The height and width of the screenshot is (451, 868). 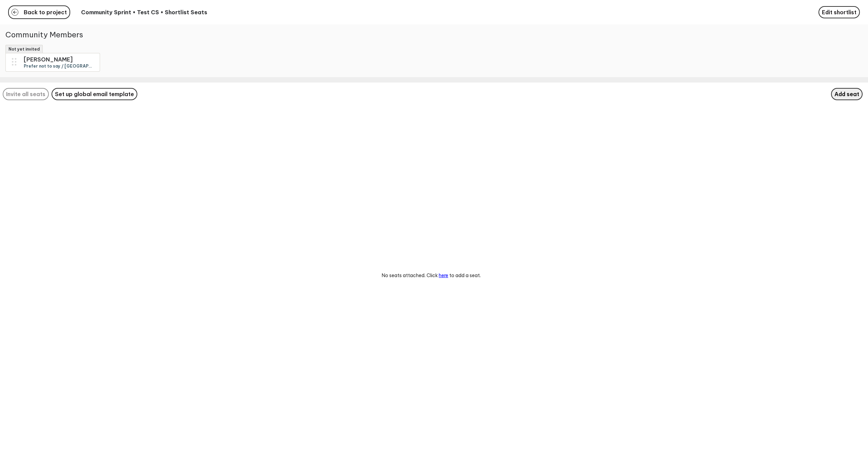 What do you see at coordinates (431, 275) in the screenshot?
I see `p: No seats attached. Click to add a seat.` at bounding box center [431, 275].